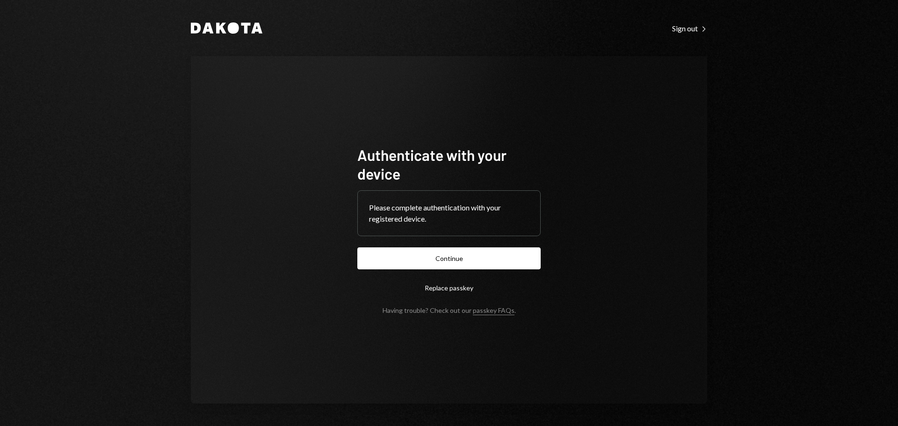 The width and height of the screenshot is (898, 426). What do you see at coordinates (449, 310) in the screenshot?
I see `div: Having trouble? Check out our .` at bounding box center [449, 310].